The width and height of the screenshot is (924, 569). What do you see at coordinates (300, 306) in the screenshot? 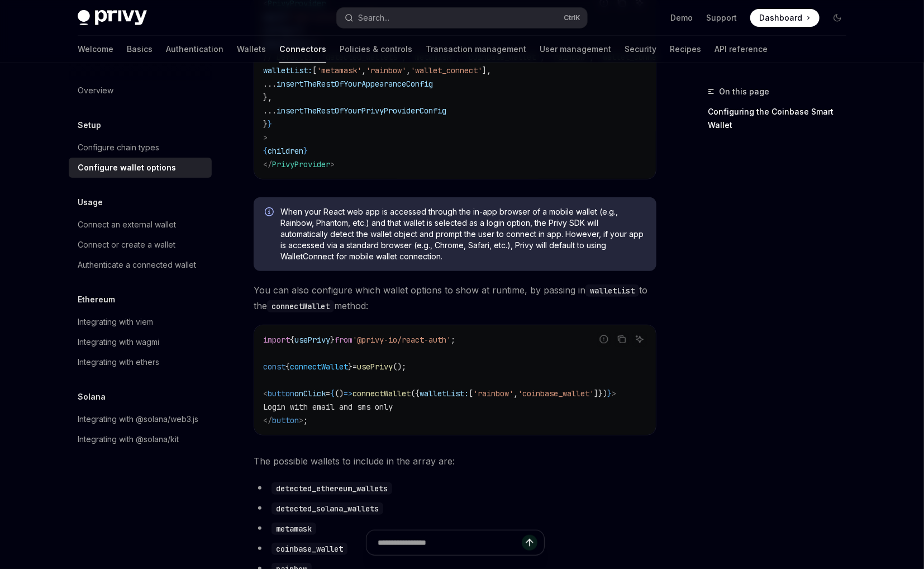
I see `code: connectWallet` at bounding box center [300, 306].